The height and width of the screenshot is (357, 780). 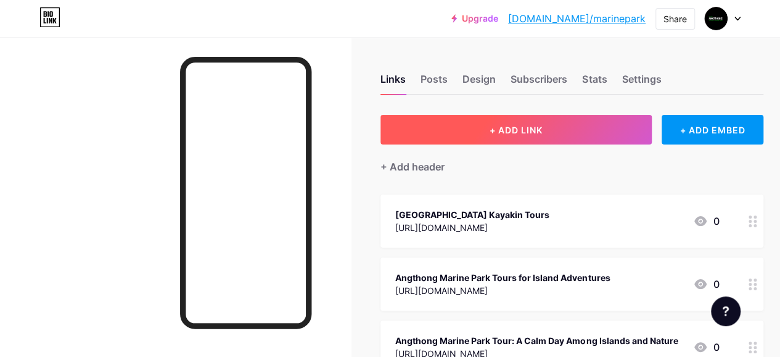 I want to click on div: Settings, so click(x=642, y=83).